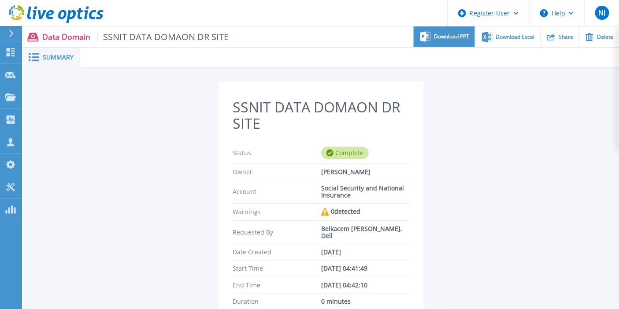  Describe the element at coordinates (321, 115) in the screenshot. I see `h2: SSNIT DATA DOMAON DR SITE` at that location.